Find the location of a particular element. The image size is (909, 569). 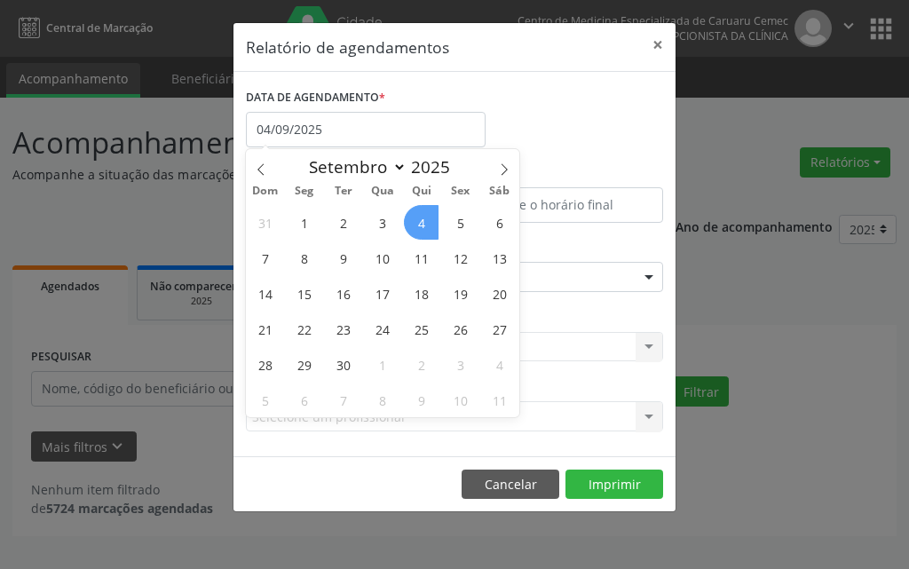

button: Close is located at coordinates (657, 44).